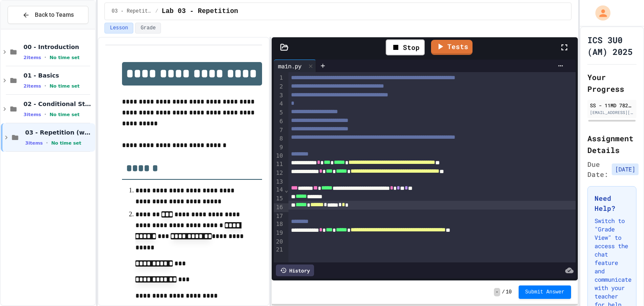  What do you see at coordinates (278, 139) in the screenshot?
I see `div: 8` at bounding box center [278, 139].